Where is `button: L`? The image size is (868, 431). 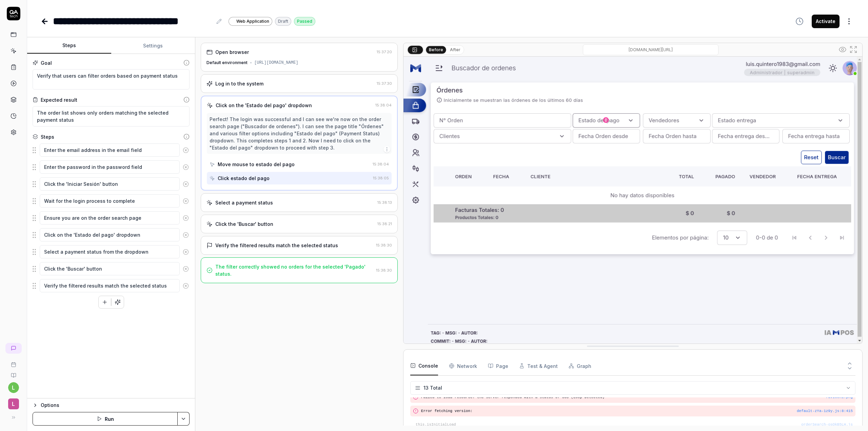
button: L is located at coordinates (13, 402).